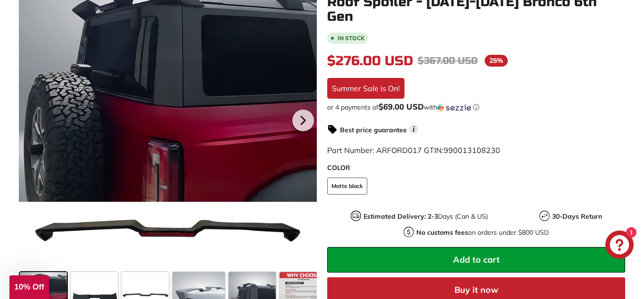  I want to click on div: 10% Off, so click(29, 287).